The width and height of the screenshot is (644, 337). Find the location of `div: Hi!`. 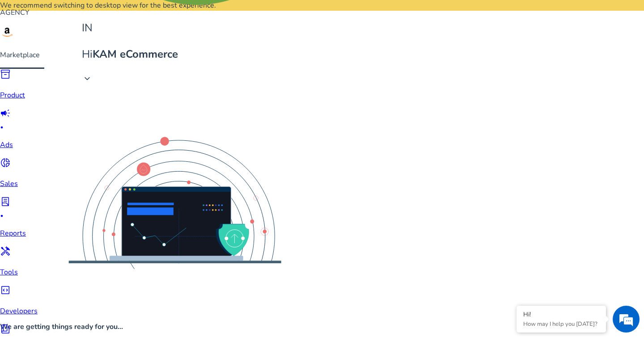

div: Hi! is located at coordinates (561, 314).